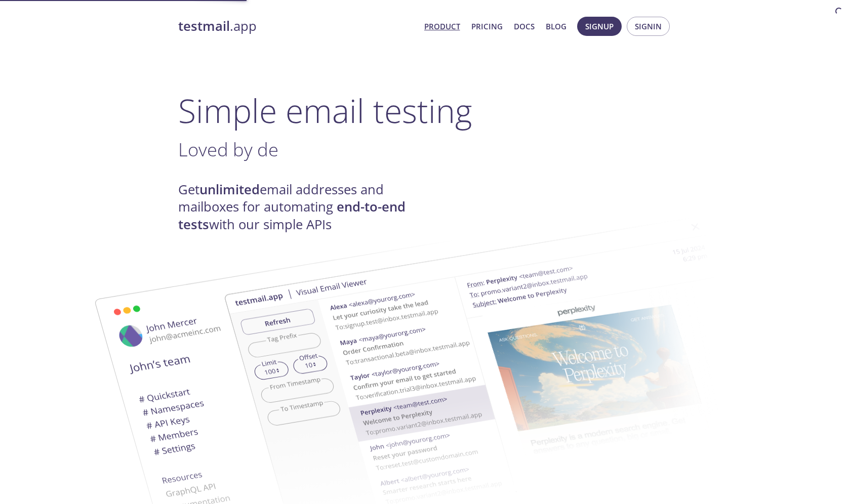 The image size is (850, 504). I want to click on span: Signin, so click(648, 26).